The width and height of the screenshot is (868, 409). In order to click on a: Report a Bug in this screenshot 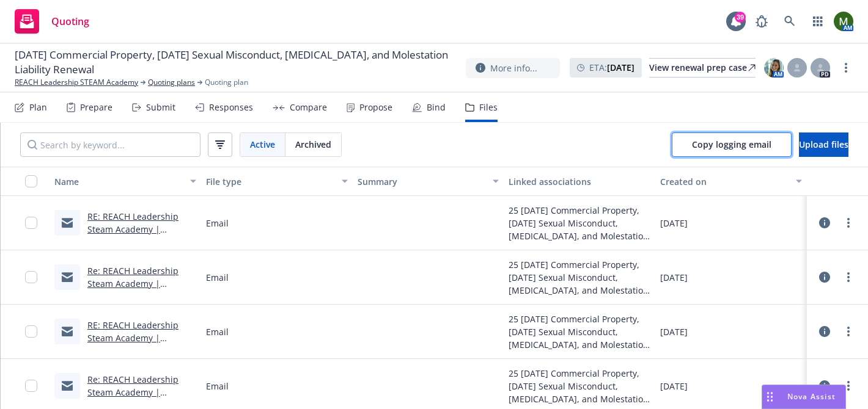, I will do `click(762, 21)`.